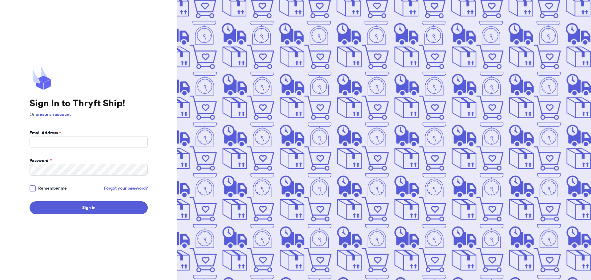  What do you see at coordinates (126, 189) in the screenshot?
I see `a: Forgot your password?` at bounding box center [126, 189].